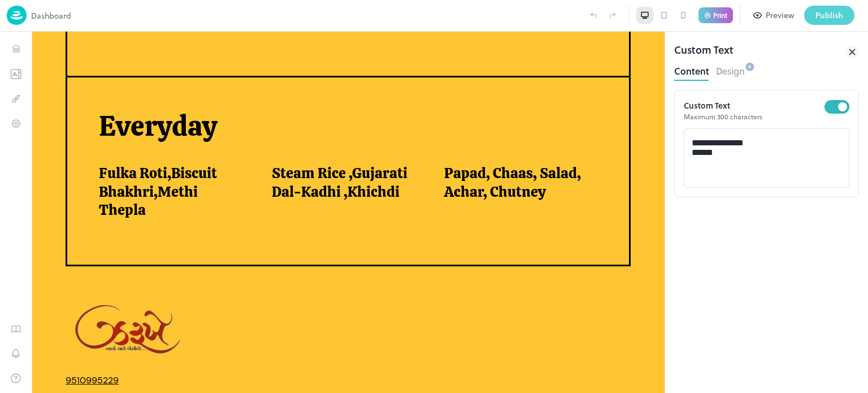 This screenshot has width=868, height=393. What do you see at coordinates (140, 160) in the screenshot?
I see `span: Fulka Roti,Biscuit Bhakhri,Methi Thepla` at bounding box center [140, 160].